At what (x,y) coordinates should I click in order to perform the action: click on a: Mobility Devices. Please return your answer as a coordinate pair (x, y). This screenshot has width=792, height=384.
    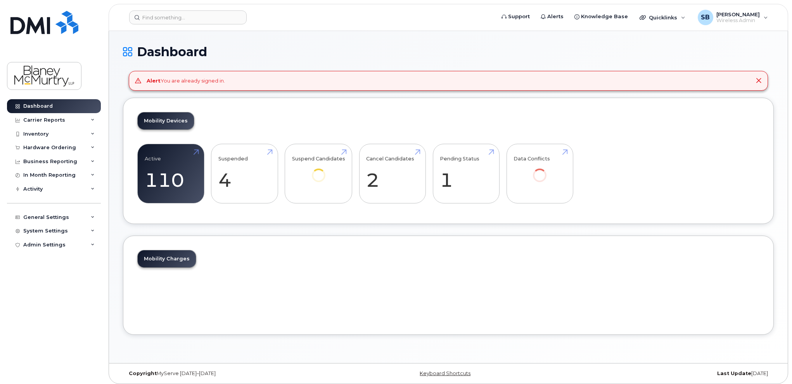
    Looking at the image, I should click on (166, 121).